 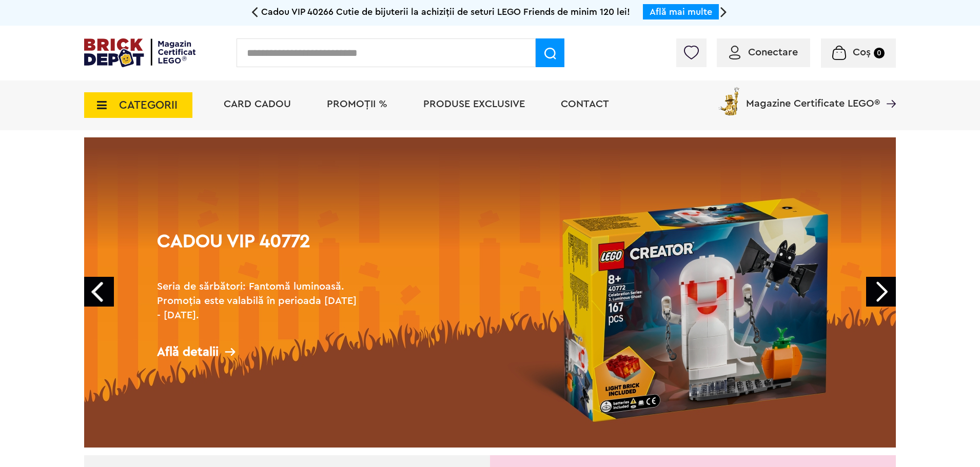 I want to click on span: Card Cadou, so click(x=258, y=104).